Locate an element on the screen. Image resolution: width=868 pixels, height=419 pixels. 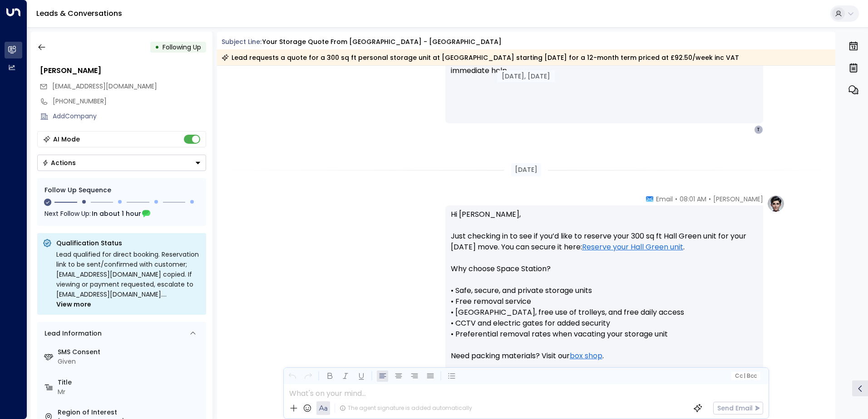
span: Subject Line: is located at coordinates (241, 41).